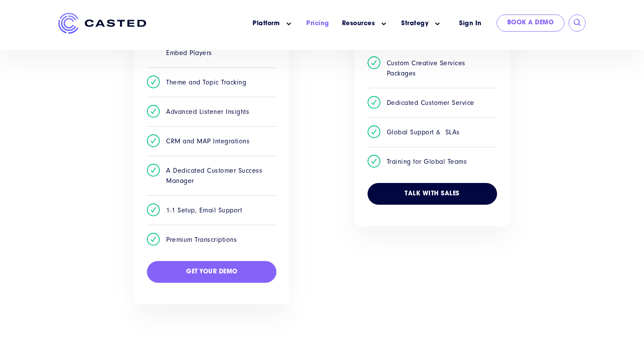  I want to click on li: Custom Creative Services Packages, so click(432, 68).